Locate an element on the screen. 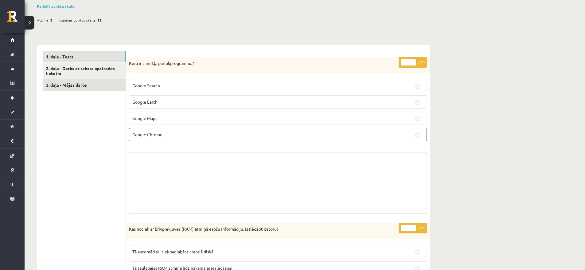 The height and width of the screenshot is (270, 585). a: Rīgas 1. Tālmācības vidusskola is located at coordinates (16, 18).